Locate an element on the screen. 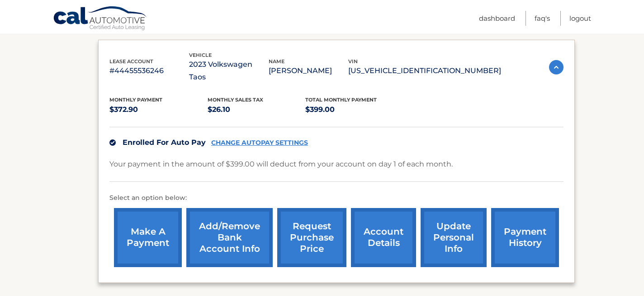 The image size is (644, 296). a: CHANGE AUTOPAY SETTINGS is located at coordinates (260, 142).